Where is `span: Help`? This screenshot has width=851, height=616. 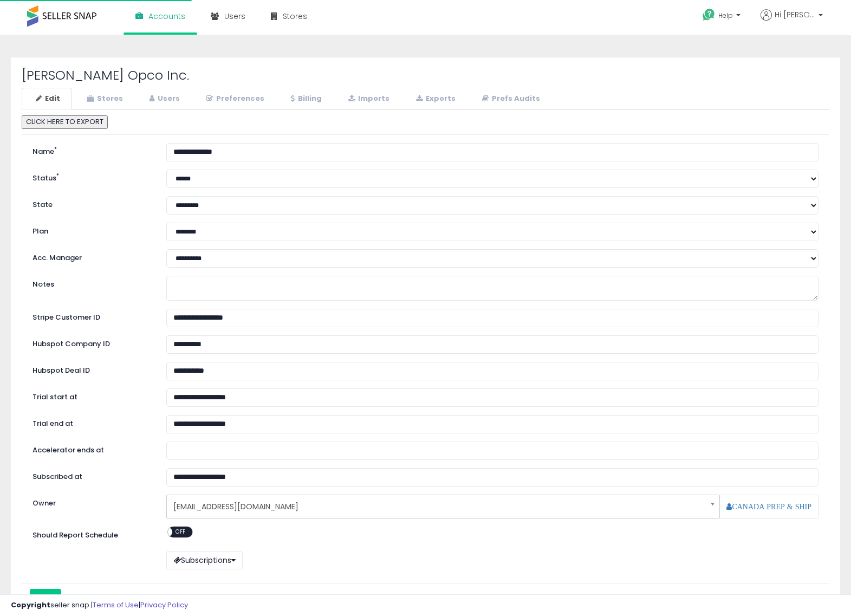
span: Help is located at coordinates (725, 15).